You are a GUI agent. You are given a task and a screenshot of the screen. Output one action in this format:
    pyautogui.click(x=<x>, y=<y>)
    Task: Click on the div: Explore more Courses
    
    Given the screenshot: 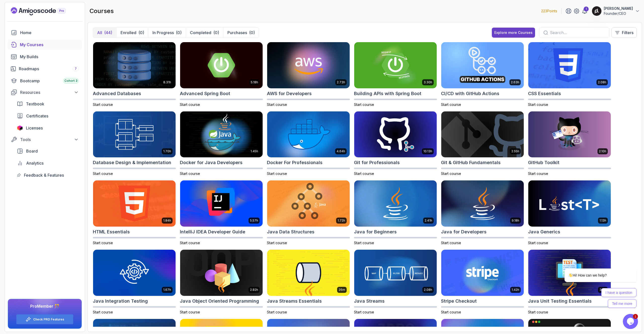 What is the action you would take?
    pyautogui.click(x=514, y=33)
    